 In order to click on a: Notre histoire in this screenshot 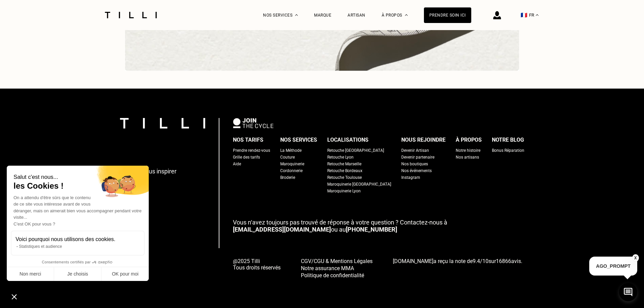, I will do `click(468, 150)`.